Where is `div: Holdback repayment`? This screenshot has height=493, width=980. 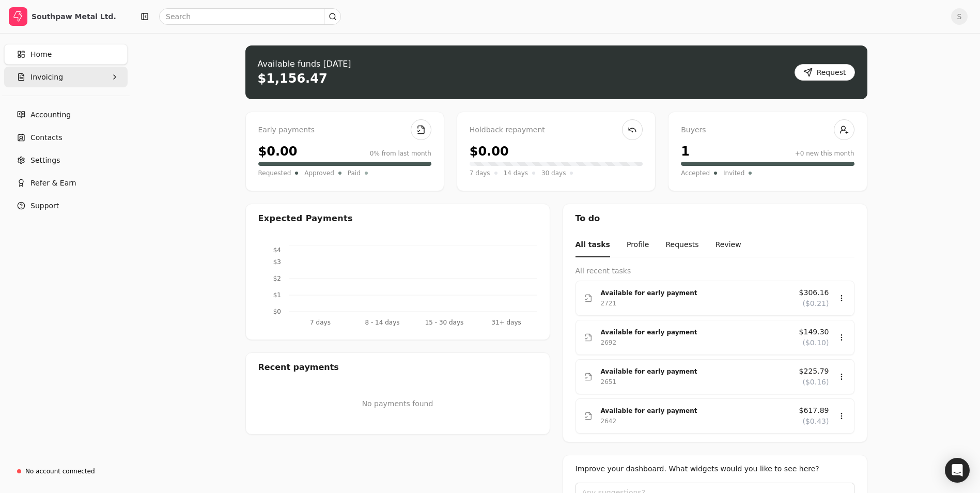
div: Holdback repayment is located at coordinates (556, 130).